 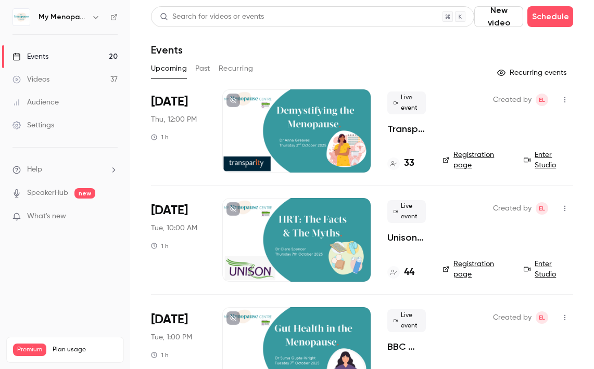 What do you see at coordinates (202, 69) in the screenshot?
I see `button: Past` at bounding box center [202, 69].